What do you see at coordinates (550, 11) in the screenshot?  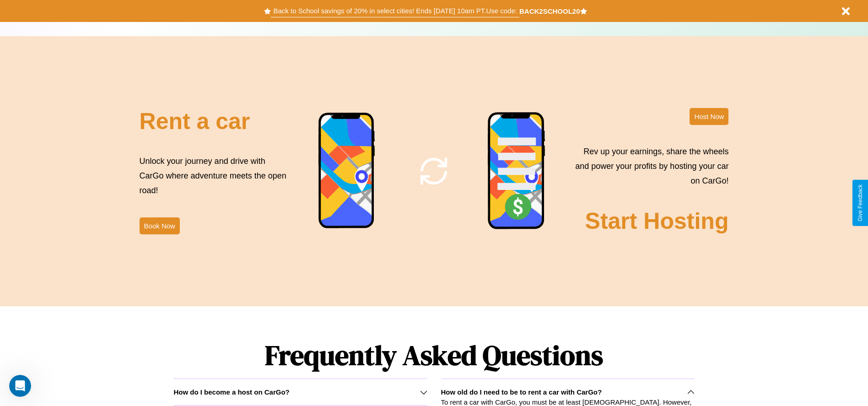 I see `b: BACK2SCHOOL20` at bounding box center [550, 11].